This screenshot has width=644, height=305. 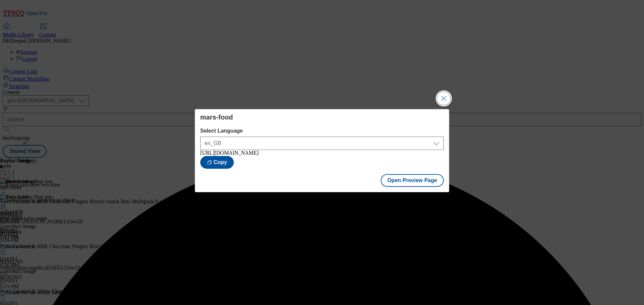 I want to click on button: Open Preview Page, so click(x=412, y=180).